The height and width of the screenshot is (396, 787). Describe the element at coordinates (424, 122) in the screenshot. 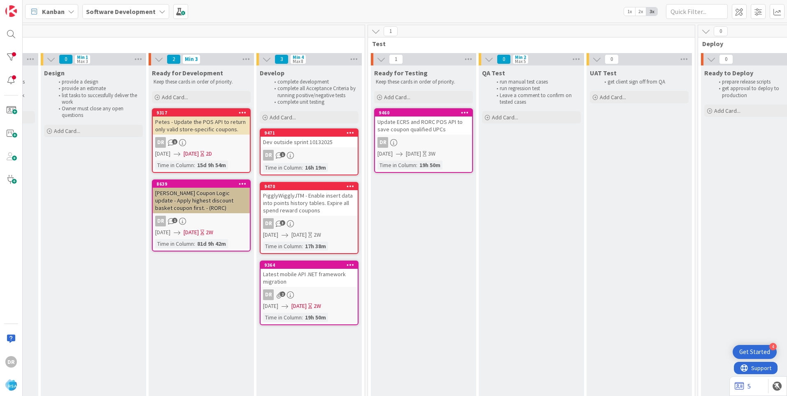

I see `div: 9460Update ECRS and RORC POS API to save coupon qualified UPCs` at that location.